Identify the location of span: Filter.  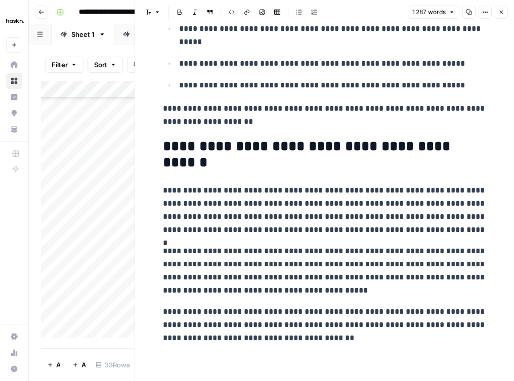
(60, 65).